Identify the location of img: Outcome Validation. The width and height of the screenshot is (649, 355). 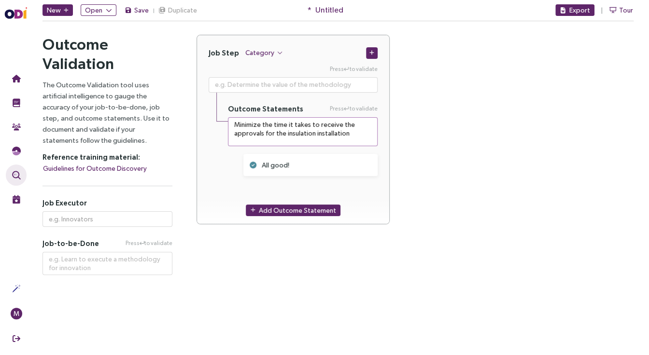
(16, 175).